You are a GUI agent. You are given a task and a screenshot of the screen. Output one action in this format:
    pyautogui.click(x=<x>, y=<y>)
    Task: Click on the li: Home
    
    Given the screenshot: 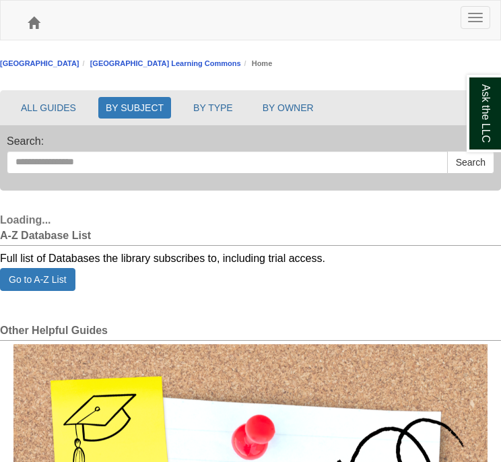 What is the action you would take?
    pyautogui.click(x=257, y=63)
    